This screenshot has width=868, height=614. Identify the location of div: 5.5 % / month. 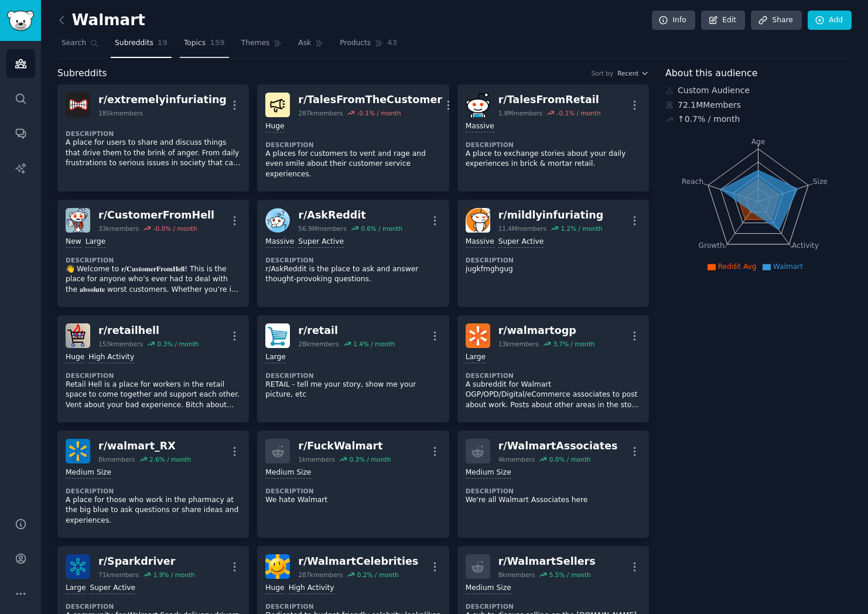
(570, 575).